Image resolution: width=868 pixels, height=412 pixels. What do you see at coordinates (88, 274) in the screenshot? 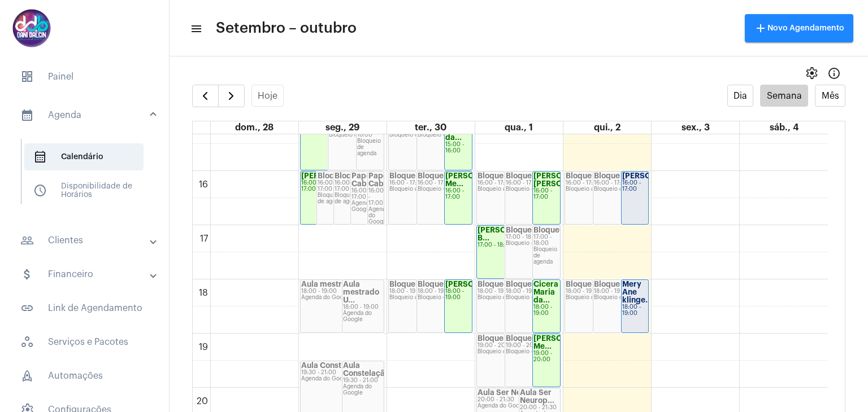
I see `mat-expansion-panel-header: sidenav iconFinanceiro` at bounding box center [88, 274].